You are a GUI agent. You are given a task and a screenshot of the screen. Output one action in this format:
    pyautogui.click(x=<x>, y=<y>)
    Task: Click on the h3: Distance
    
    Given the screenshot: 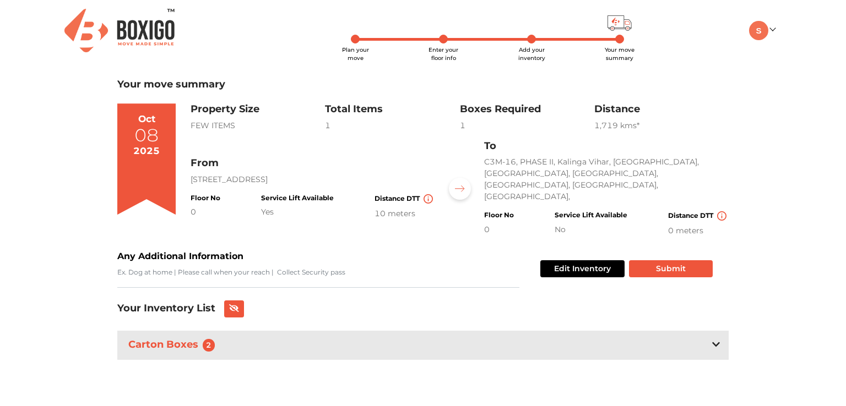 What is the action you would take?
    pyautogui.click(x=661, y=110)
    